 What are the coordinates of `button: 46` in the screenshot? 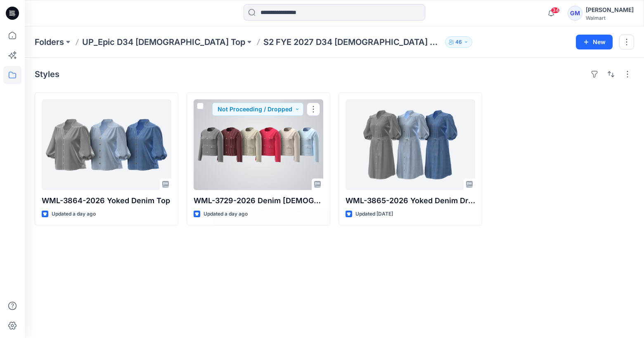 It's located at (459, 42).